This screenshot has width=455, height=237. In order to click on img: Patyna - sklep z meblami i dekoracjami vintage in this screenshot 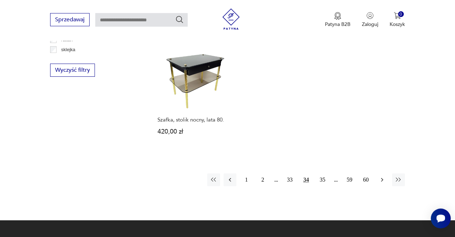, I will do `click(231, 19)`.